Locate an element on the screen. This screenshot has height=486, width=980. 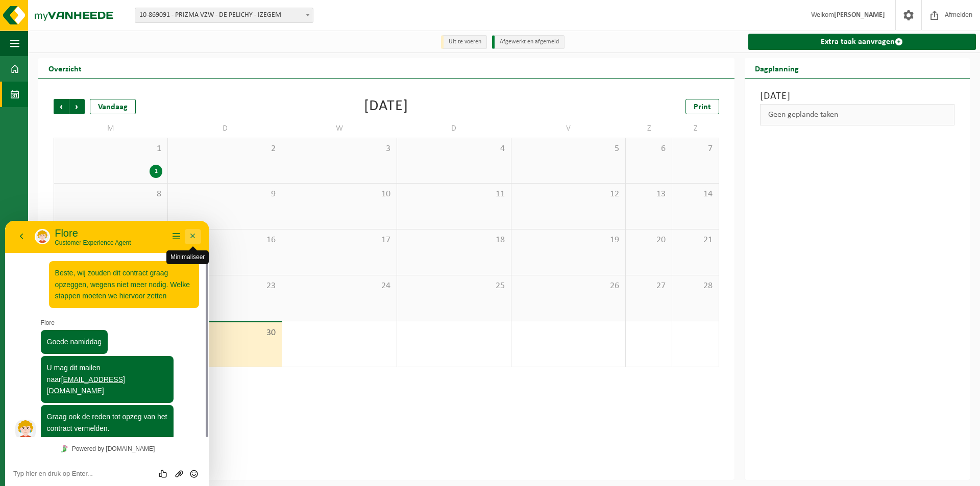
span: 9 is located at coordinates (225, 194).